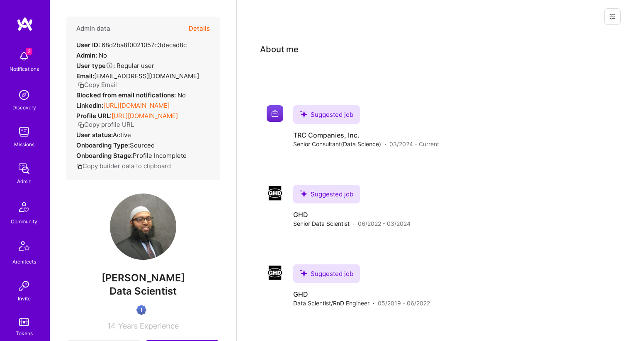  What do you see at coordinates (24, 286) in the screenshot?
I see `img: Invite` at bounding box center [24, 286].